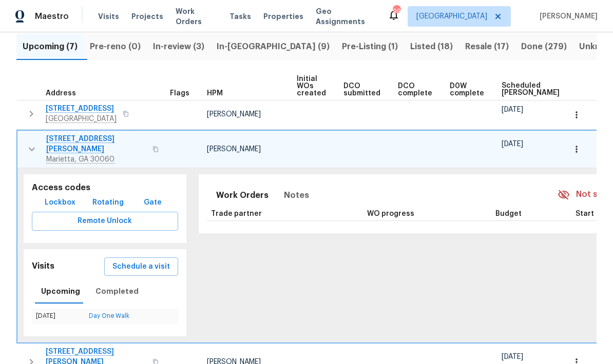  What do you see at coordinates (108, 203) in the screenshot?
I see `button: Rotating` at bounding box center [108, 203].